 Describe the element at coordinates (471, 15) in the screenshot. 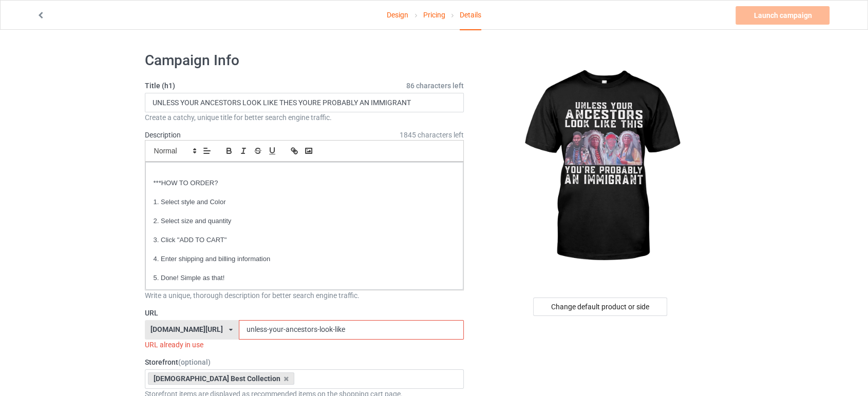

I see `div: Details` at that location.